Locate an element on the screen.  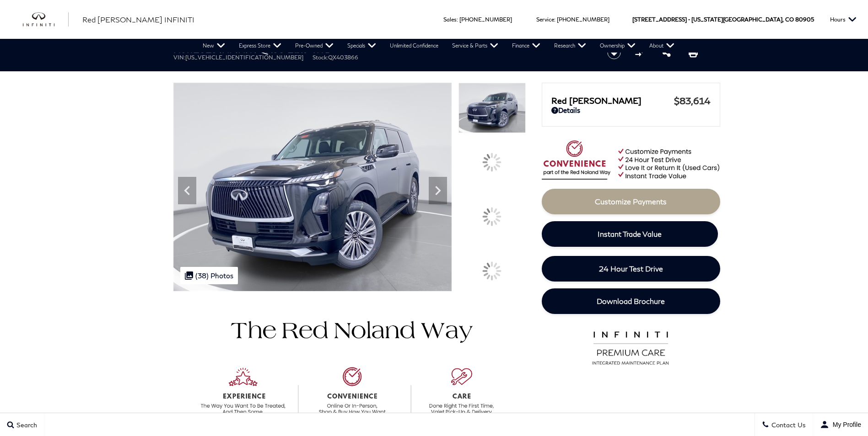
span: Stock: is located at coordinates (320, 57).